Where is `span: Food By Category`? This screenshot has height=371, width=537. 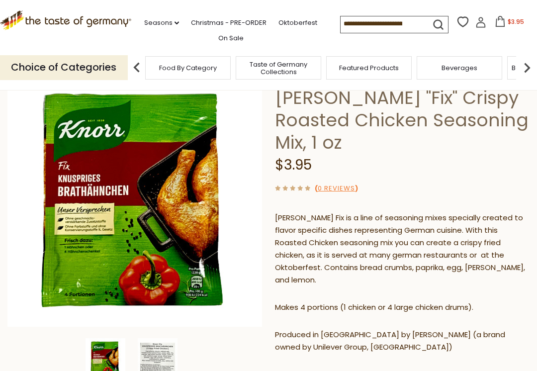 span: Food By Category is located at coordinates (188, 68).